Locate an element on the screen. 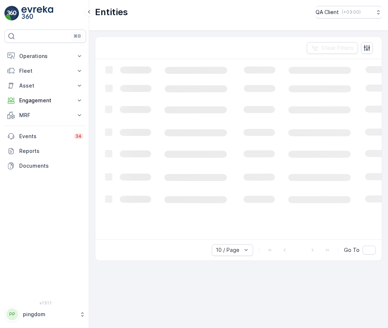 This screenshot has height=328, width=388. div: PP is located at coordinates (12, 315).